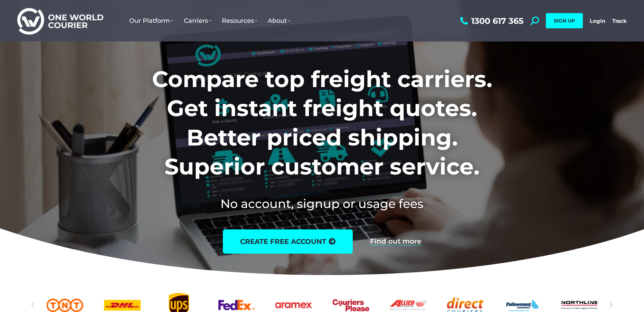  Describe the element at coordinates (197, 21) in the screenshot. I see `span: Carriers` at that location.